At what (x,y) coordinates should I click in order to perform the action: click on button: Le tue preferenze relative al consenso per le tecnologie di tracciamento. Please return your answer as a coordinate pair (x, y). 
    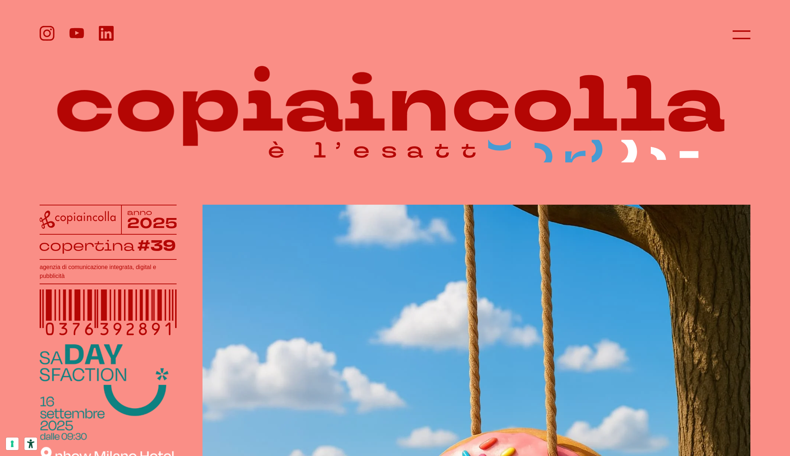
    Looking at the image, I should click on (12, 444).